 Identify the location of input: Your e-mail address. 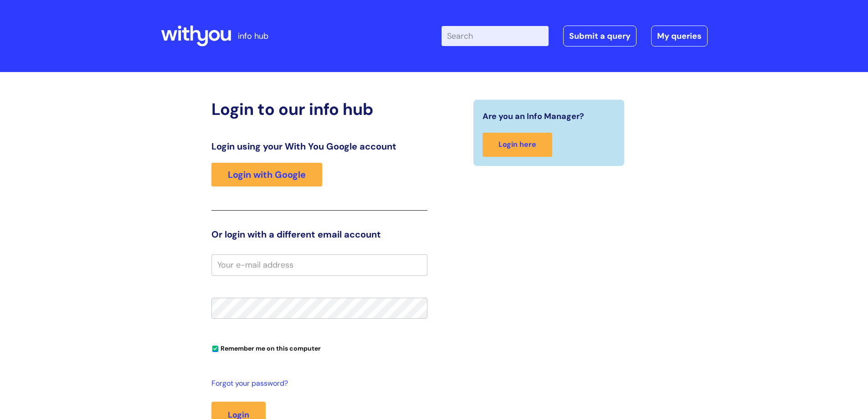
(319, 265).